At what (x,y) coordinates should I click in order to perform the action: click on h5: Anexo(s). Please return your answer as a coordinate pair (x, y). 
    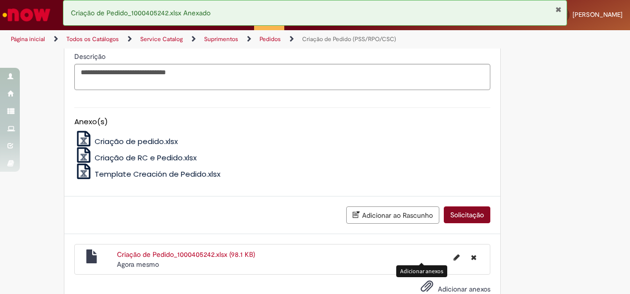
    Looking at the image, I should click on (282, 122).